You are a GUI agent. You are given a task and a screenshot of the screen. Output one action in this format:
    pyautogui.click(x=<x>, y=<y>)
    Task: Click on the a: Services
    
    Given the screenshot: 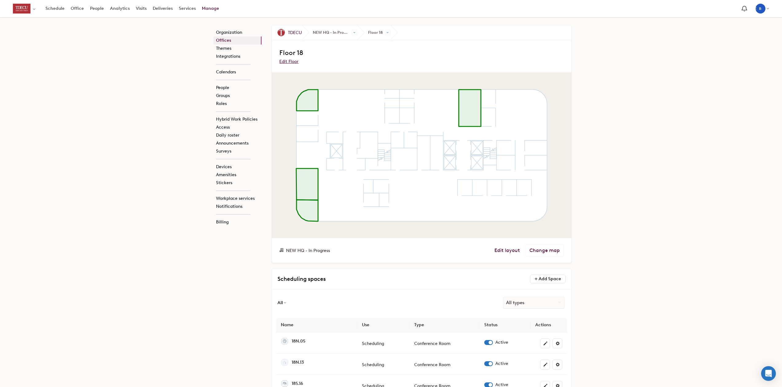 What is the action you would take?
    pyautogui.click(x=187, y=9)
    